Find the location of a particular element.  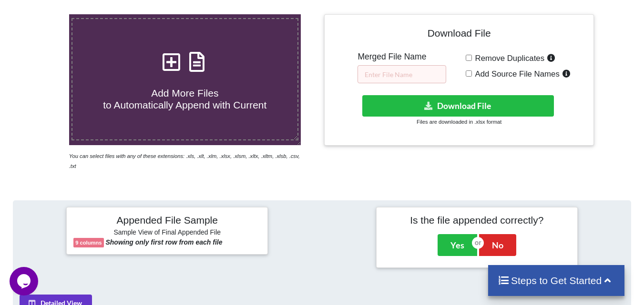

button: Yes is located at coordinates (457, 245).